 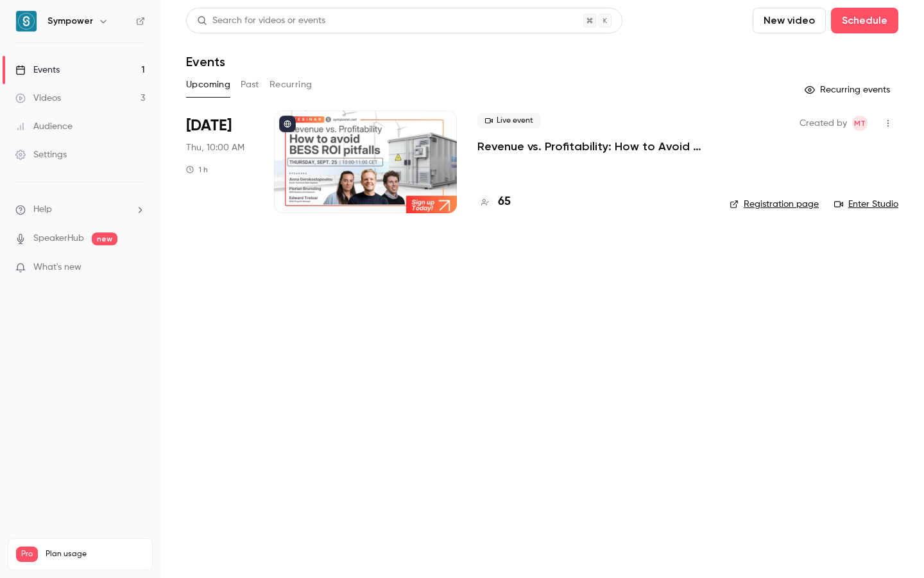 I want to click on h4: 65, so click(x=505, y=201).